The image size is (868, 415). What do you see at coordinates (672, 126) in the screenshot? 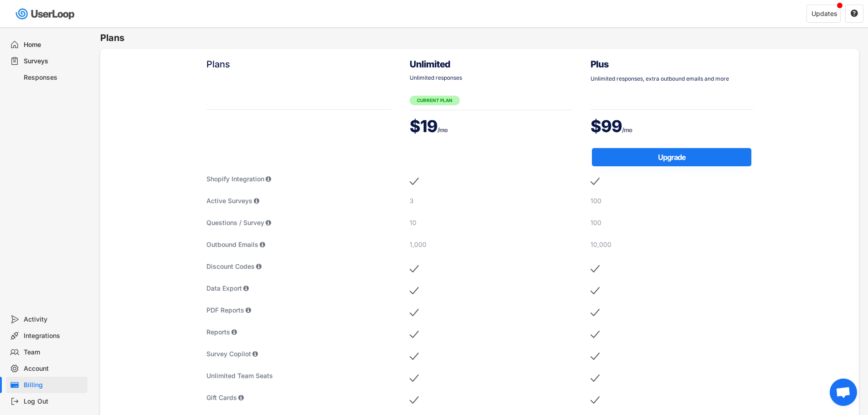
I see `div: $99` at bounding box center [672, 126].